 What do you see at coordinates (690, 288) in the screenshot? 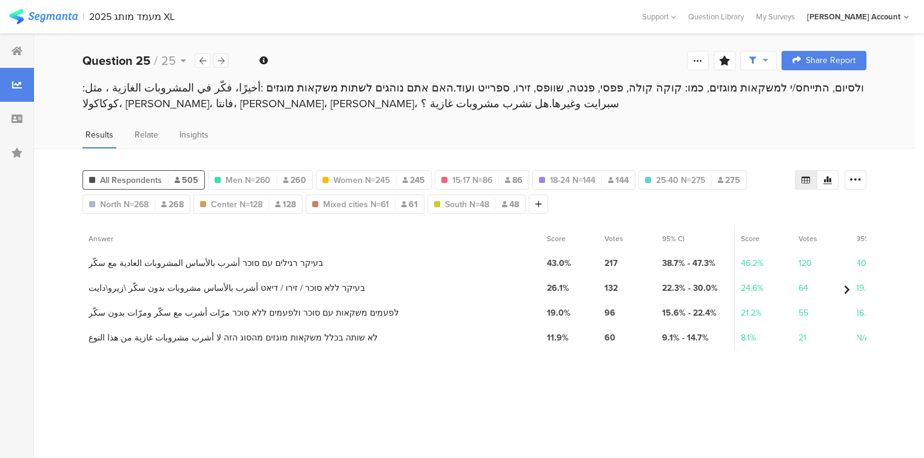
I see `span: 22.3% - 30.0%` at bounding box center [690, 288].